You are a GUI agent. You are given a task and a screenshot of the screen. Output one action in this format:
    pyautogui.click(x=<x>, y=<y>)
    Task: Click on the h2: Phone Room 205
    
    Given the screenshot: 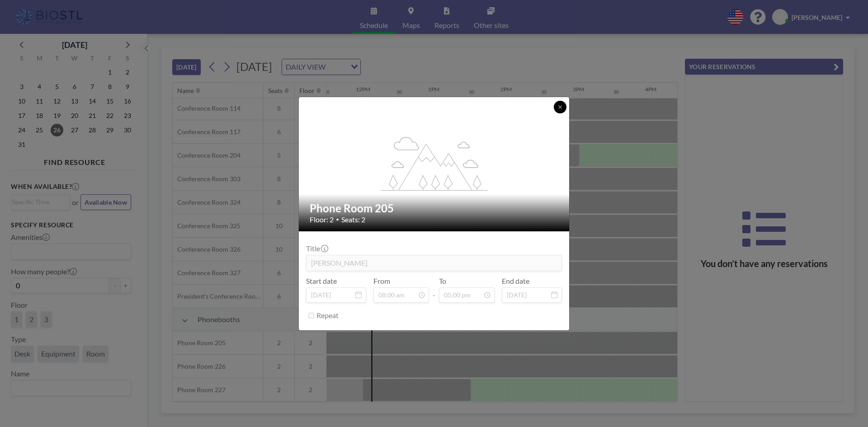 What is the action you would take?
    pyautogui.click(x=435, y=208)
    